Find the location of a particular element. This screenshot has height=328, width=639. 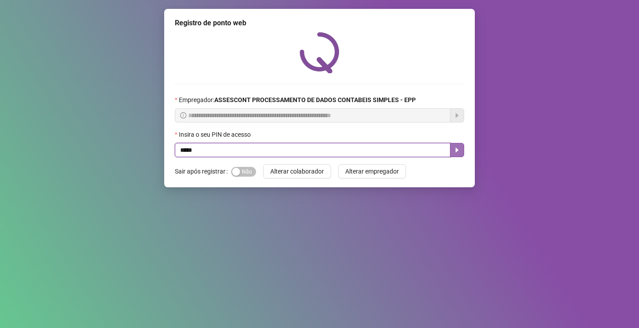

button: Alterar empregador is located at coordinates (372, 171).